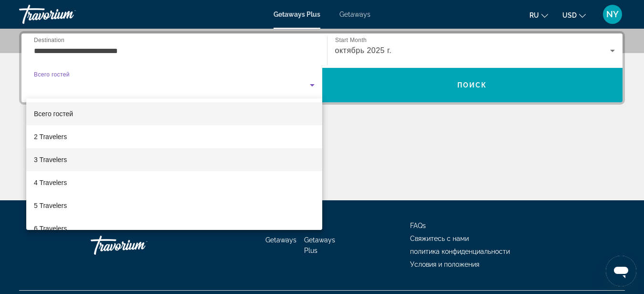 The image size is (644, 294). I want to click on span: 3 Travelers, so click(50, 160).